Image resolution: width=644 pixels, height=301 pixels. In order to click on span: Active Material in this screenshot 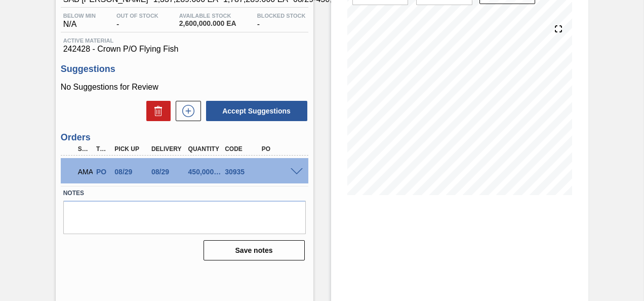, I will do `click(184, 41)`.